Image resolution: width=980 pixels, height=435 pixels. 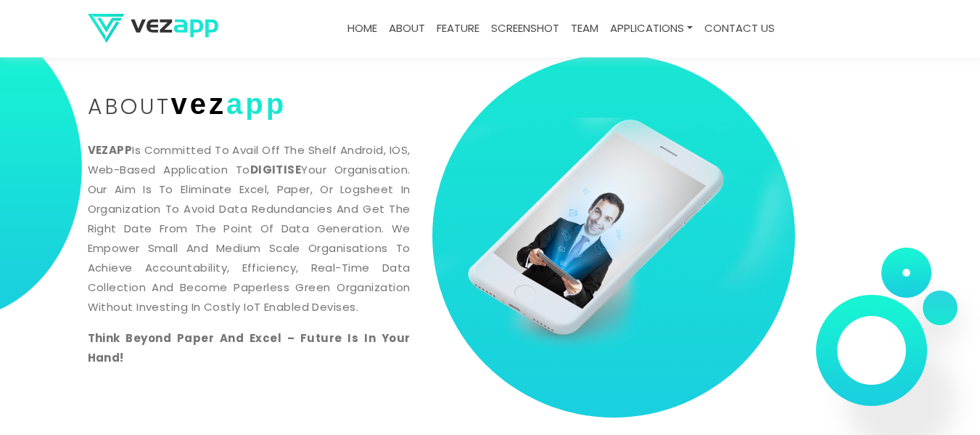 I want to click on span: app, so click(x=256, y=104).